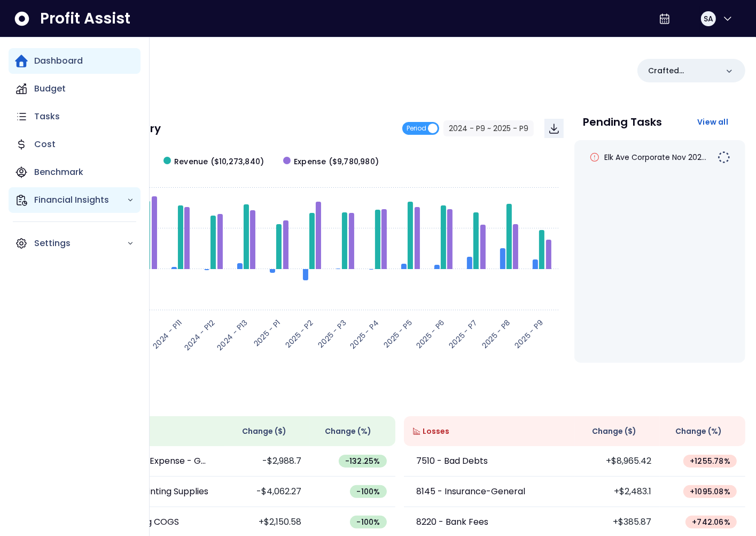 This screenshot has height=536, width=756. I want to click on p: Cost, so click(45, 144).